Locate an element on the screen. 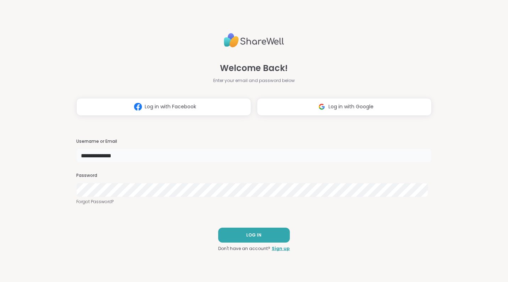 This screenshot has height=282, width=508. span: Enter your email and password below is located at coordinates (254, 81).